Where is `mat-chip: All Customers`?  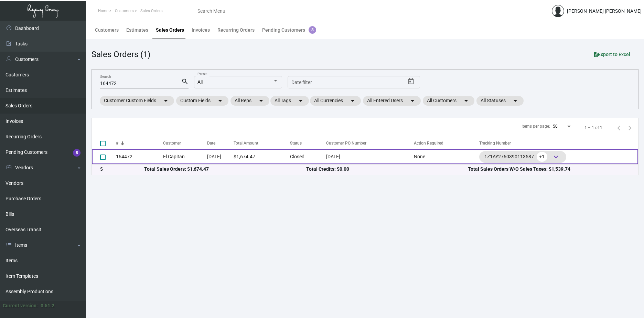 mat-chip: All Customers is located at coordinates (449, 101).